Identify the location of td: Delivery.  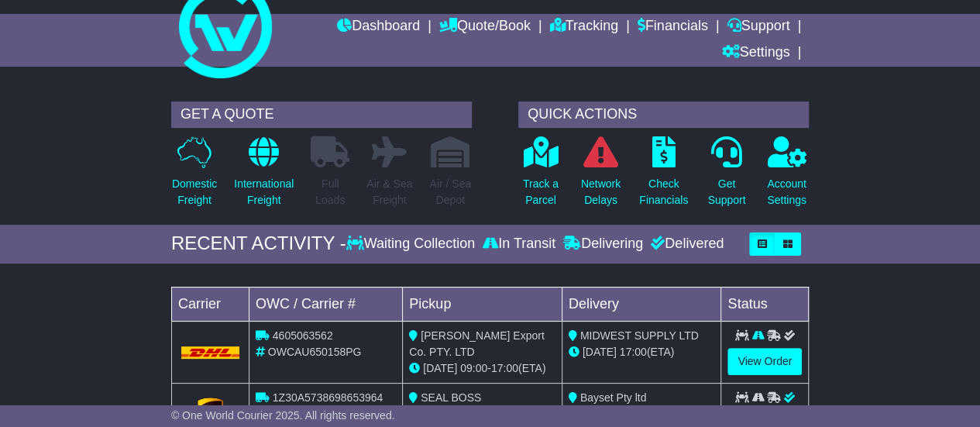
(642, 304).